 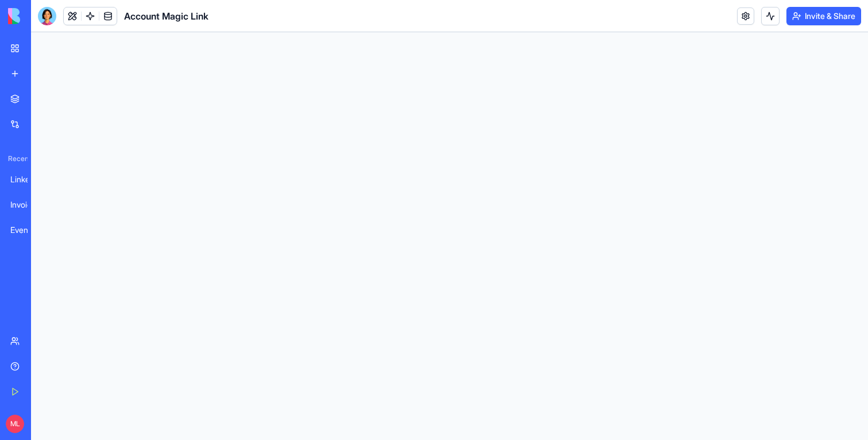 I want to click on a: Invoice Data Extractor, so click(x=27, y=205).